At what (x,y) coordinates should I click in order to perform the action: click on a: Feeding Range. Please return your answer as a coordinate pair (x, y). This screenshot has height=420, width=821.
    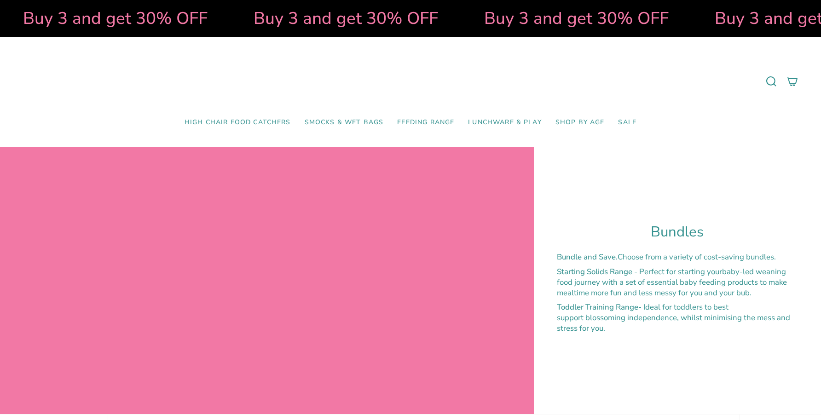
    Looking at the image, I should click on (426, 122).